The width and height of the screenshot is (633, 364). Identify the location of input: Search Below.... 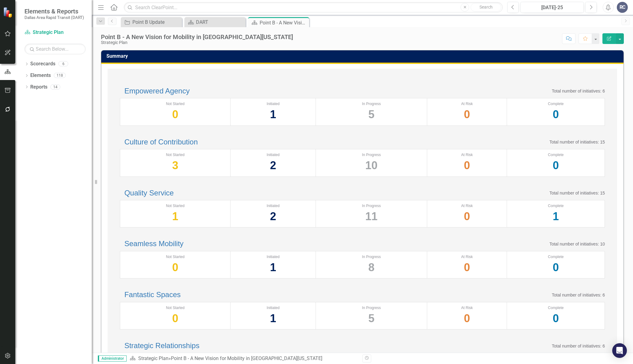
(55, 49).